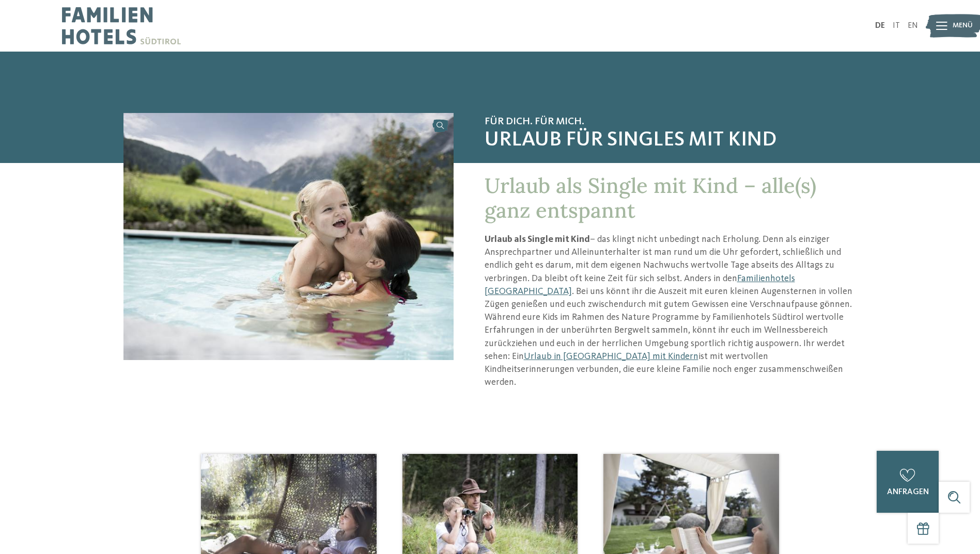  Describe the element at coordinates (896, 26) in the screenshot. I see `a: IT` at that location.